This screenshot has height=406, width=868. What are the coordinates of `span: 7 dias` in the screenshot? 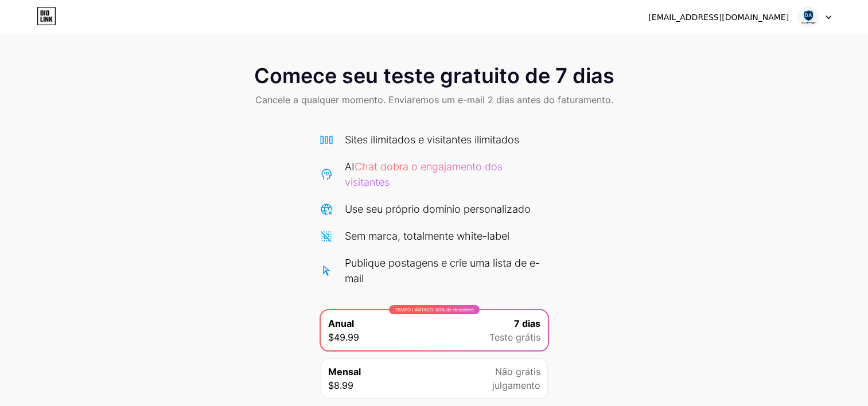 It's located at (527, 323).